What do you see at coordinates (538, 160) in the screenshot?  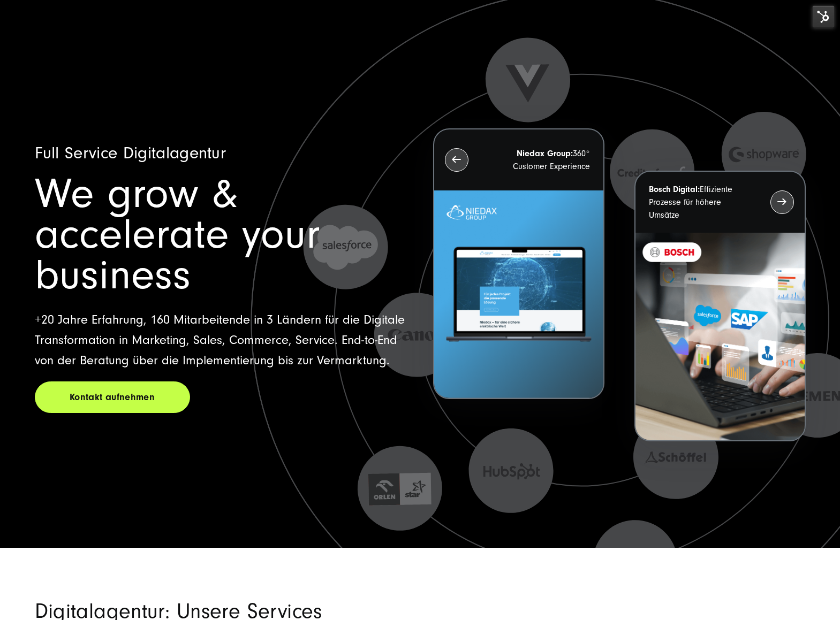 I see `p: 360° Customer Experience` at bounding box center [538, 160].